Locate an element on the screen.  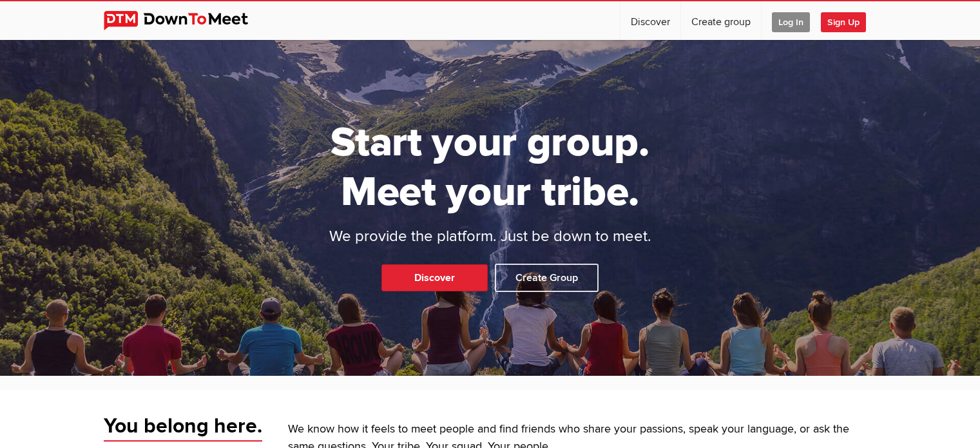
a: Create group is located at coordinates (721, 21).